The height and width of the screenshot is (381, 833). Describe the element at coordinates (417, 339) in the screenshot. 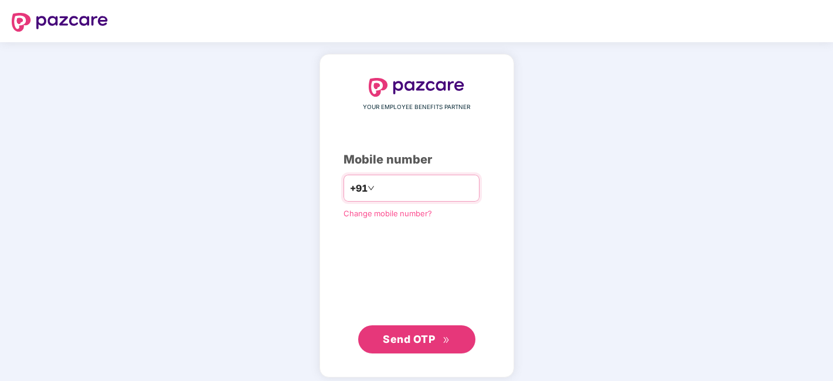

I see `button: Send OTPdouble-right` at that location.